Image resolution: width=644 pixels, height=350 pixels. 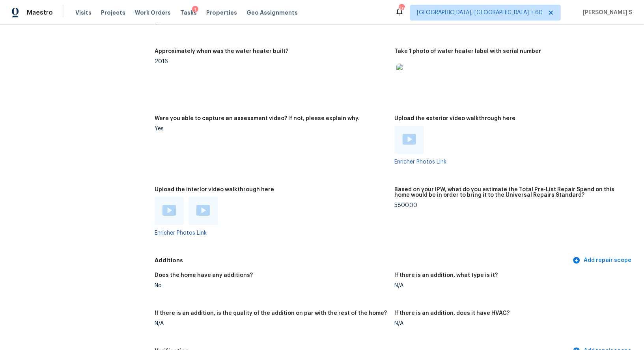 I want to click on div: No, so click(x=271, y=286).